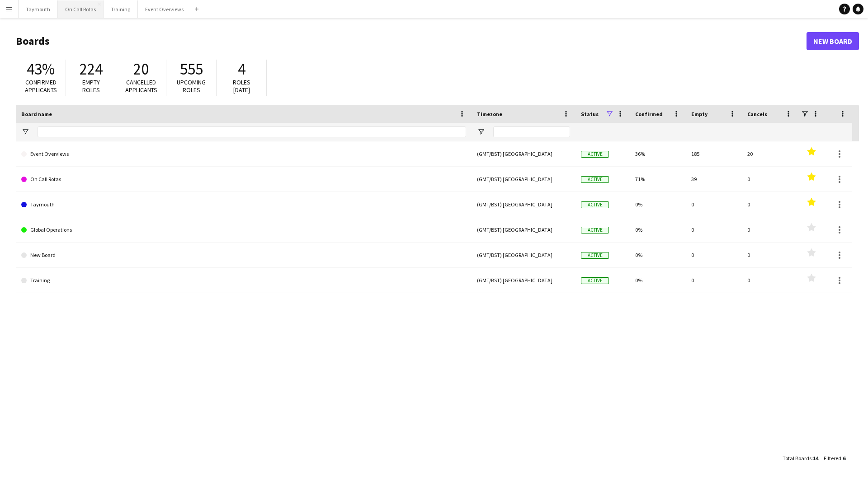 The width and height of the screenshot is (868, 481). What do you see at coordinates (141, 86) in the screenshot?
I see `span: Cancelled applicants` at bounding box center [141, 86].